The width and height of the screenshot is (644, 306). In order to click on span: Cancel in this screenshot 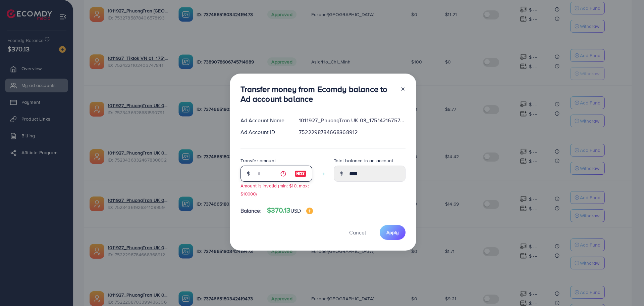, I will do `click(358, 233)`.